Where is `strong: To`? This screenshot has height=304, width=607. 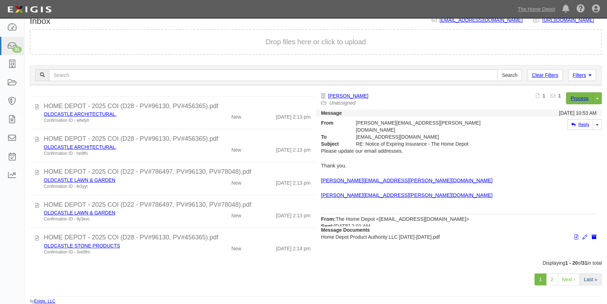 strong: To is located at coordinates (334, 137).